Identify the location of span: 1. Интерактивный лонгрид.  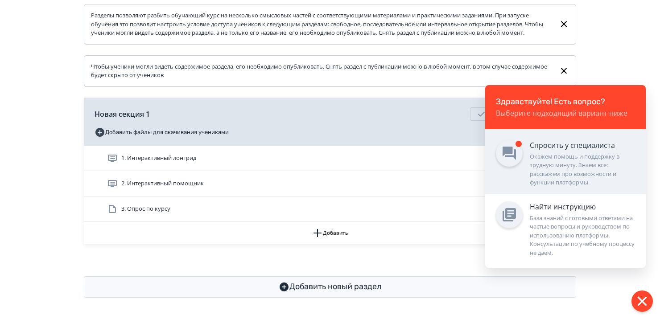
(159, 158).